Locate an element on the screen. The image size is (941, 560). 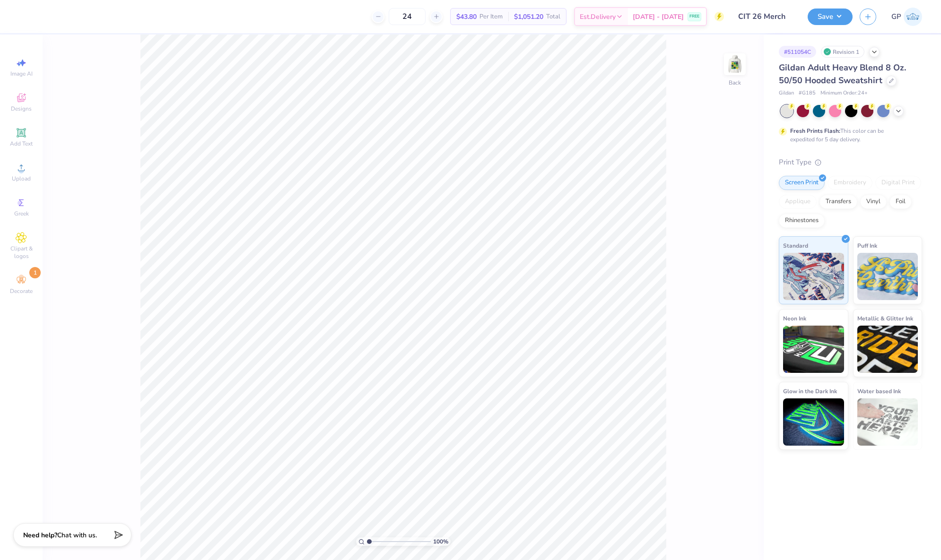
span: Gildan Adult Heavy Blend 8 Oz. 50/50 Hooded Sweatshirt is located at coordinates (842, 73).